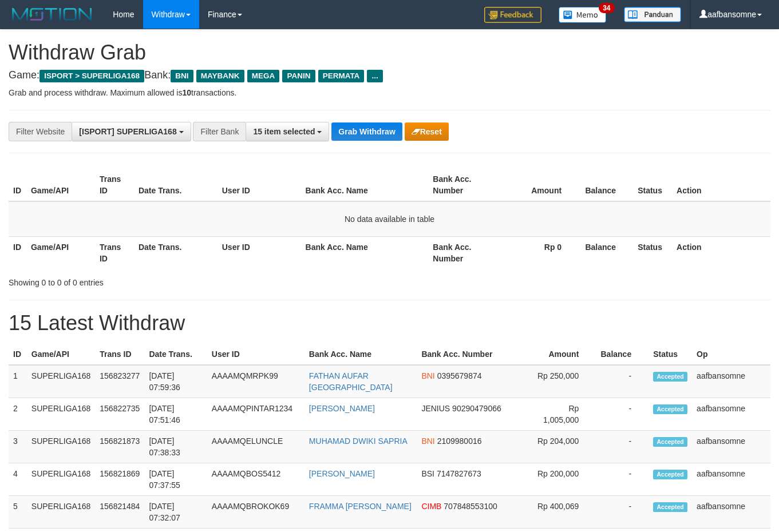 Image resolution: width=779 pixels, height=532 pixels. I want to click on img: panduan.png, so click(652, 15).